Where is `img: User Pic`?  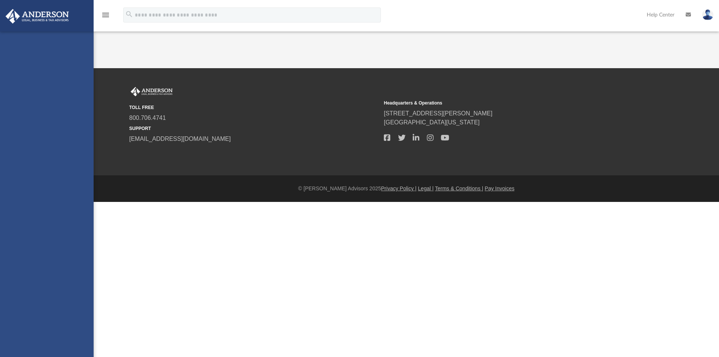
img: User Pic is located at coordinates (708, 15).